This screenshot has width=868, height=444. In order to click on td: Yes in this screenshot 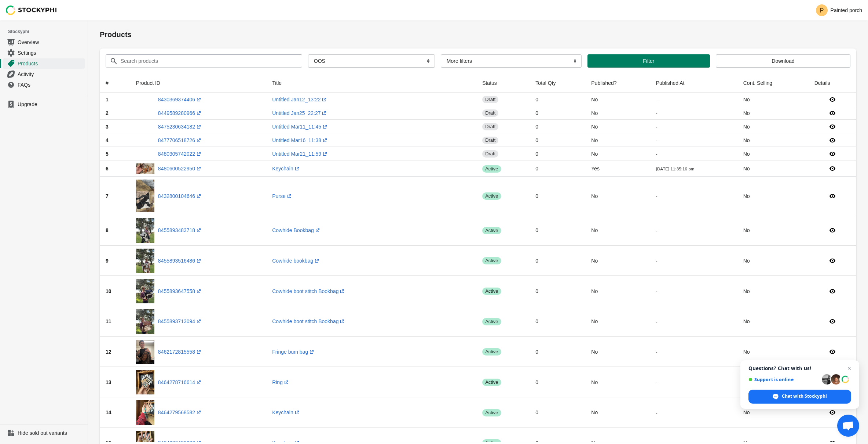, I will do `click(618, 168)`.